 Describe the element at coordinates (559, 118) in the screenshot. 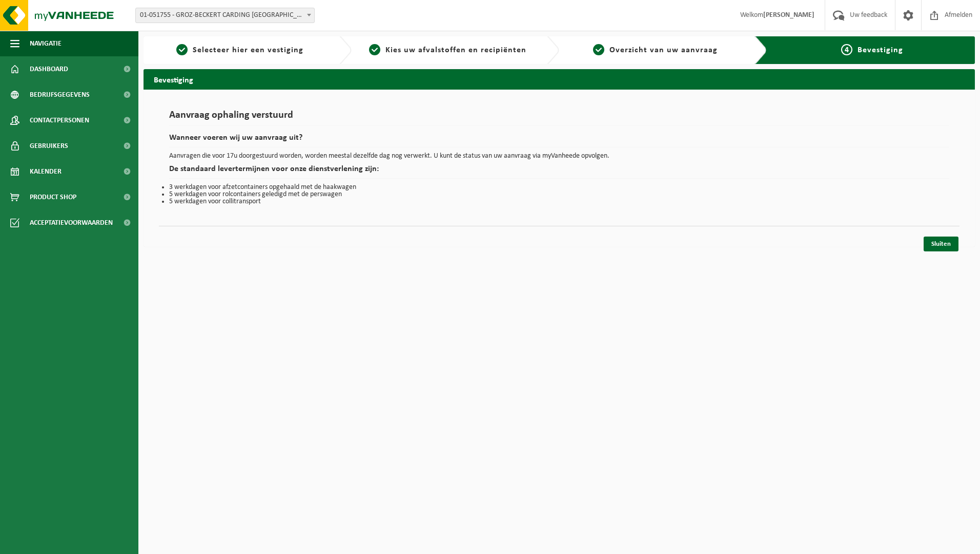

I see `h1: Aanvraag ophaling verstuurd` at that location.